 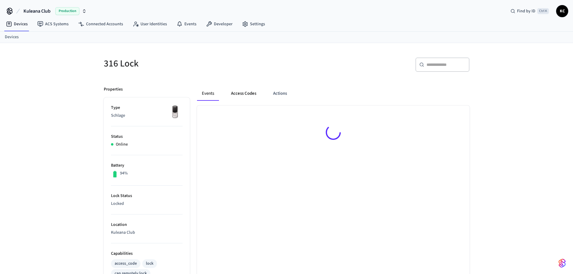 What do you see at coordinates (527, 11) in the screenshot?
I see `span: Find by ID` at bounding box center [527, 11].